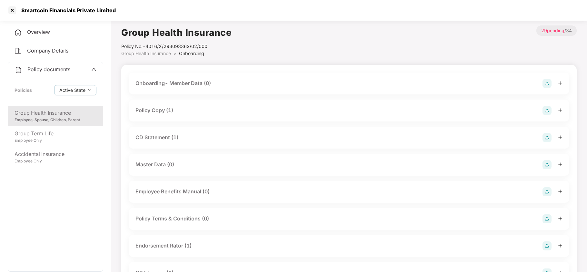 This screenshot has height=272, width=587. I want to click on span: Policy documents, so click(49, 69).